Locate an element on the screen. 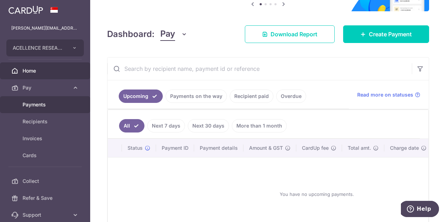 The image size is (446, 222). span: Help is located at coordinates (23, 8).